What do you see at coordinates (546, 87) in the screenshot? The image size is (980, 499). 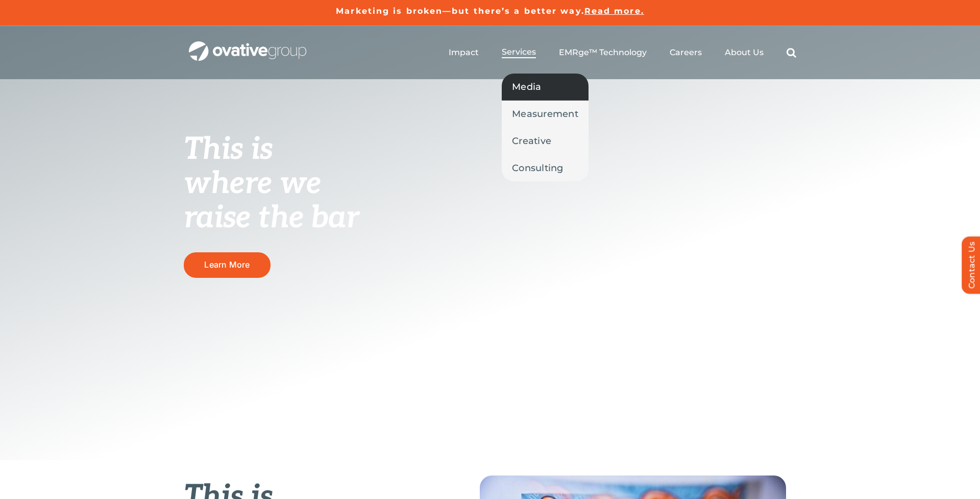 I see `a: Media` at bounding box center [546, 87].